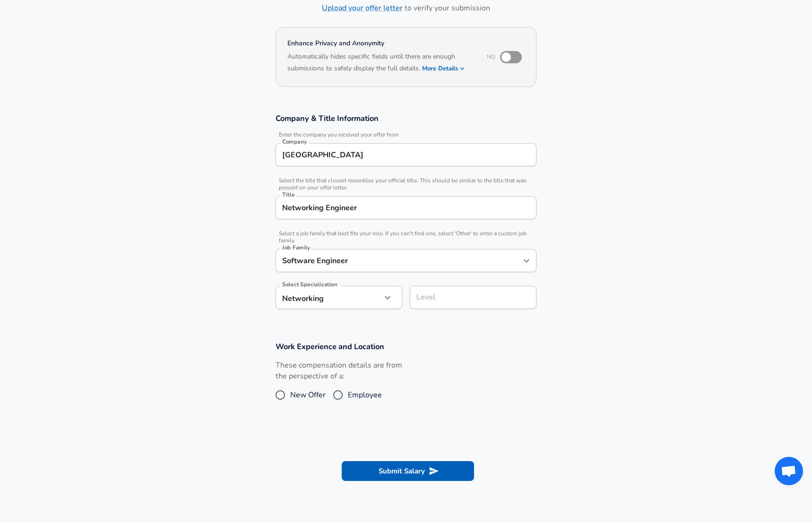  I want to click on input: Google, so click(406, 155).